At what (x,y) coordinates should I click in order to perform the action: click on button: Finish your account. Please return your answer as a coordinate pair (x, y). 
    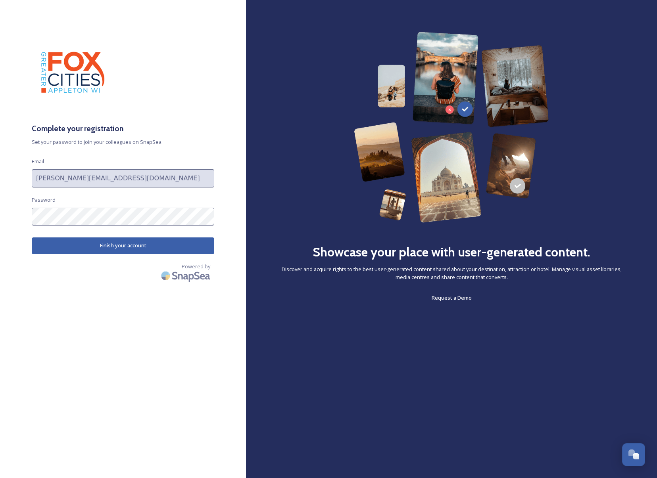
    Looking at the image, I should click on (123, 246).